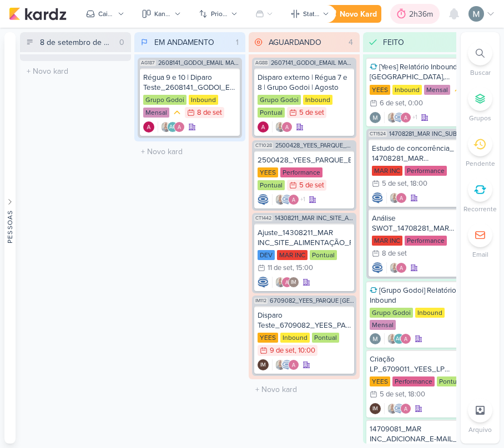 The width and height of the screenshot is (504, 448). What do you see at coordinates (304, 83) in the screenshot?
I see `div: Disparo externo | Régua 7 e 8 | Grupo Godoi | Agosto` at bounding box center [304, 83].